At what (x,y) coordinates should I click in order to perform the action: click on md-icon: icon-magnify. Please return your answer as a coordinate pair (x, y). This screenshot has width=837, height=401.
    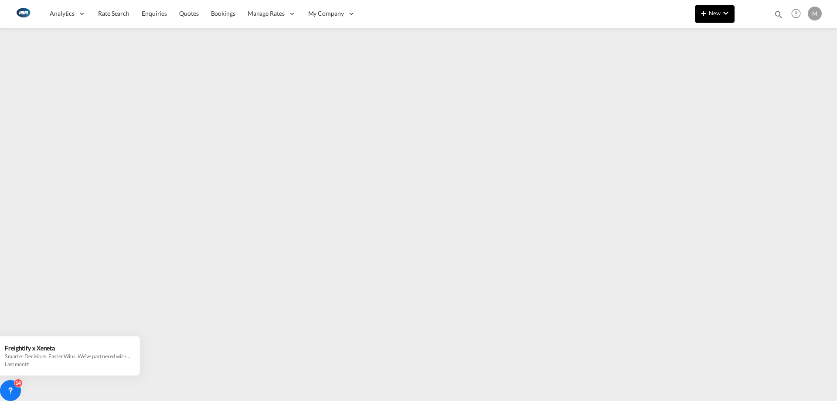
    Looking at the image, I should click on (779, 14).